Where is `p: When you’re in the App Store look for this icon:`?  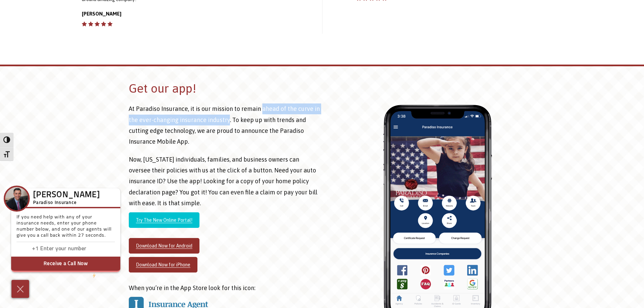 p: When you’re in the App Store look for this icon: is located at coordinates (225, 288).